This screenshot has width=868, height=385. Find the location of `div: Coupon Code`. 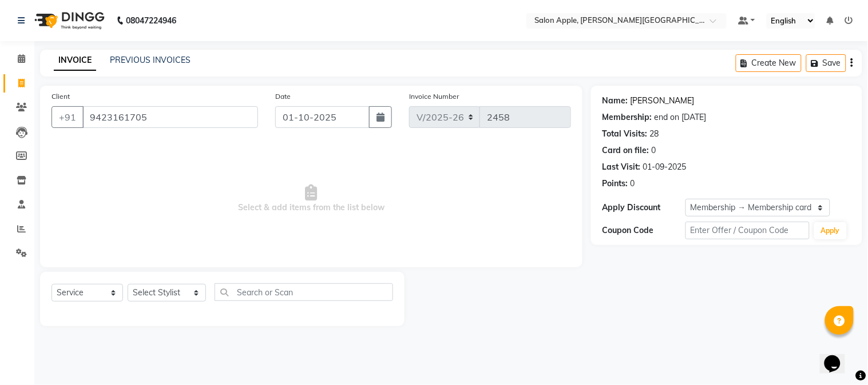

div: Coupon Code is located at coordinates (644, 231).